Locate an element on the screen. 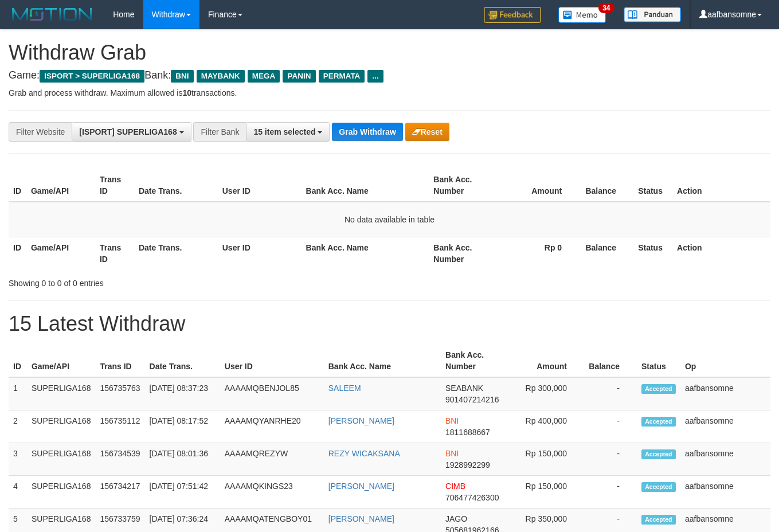 Image resolution: width=779 pixels, height=532 pixels. span: PERMATA is located at coordinates (342, 76).